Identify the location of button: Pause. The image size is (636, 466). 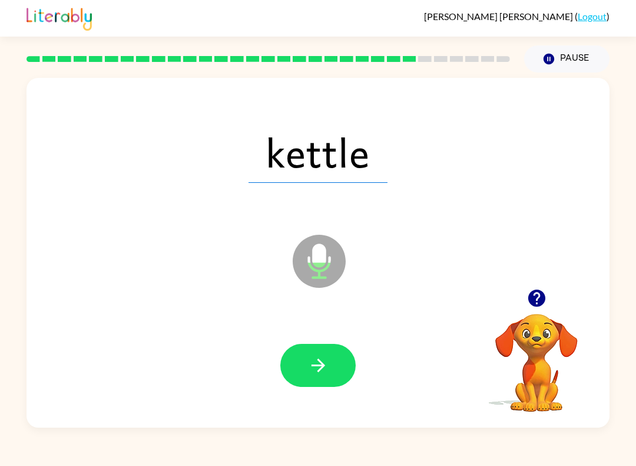
(567, 59).